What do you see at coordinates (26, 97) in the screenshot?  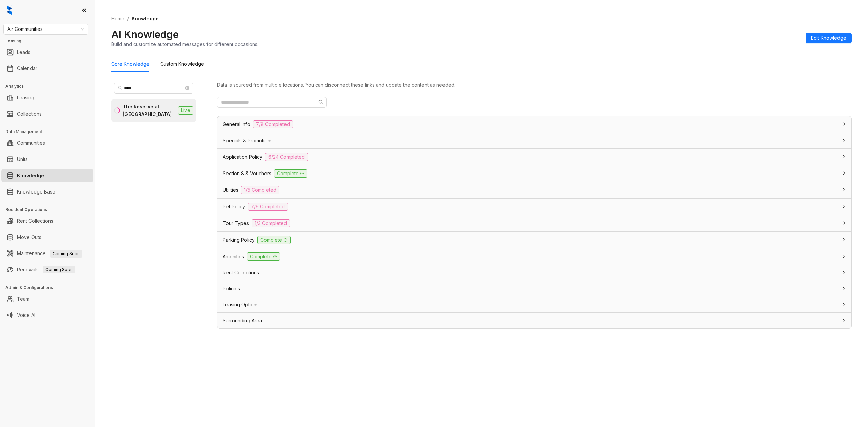 I see `a: Leasing` at bounding box center [26, 97].